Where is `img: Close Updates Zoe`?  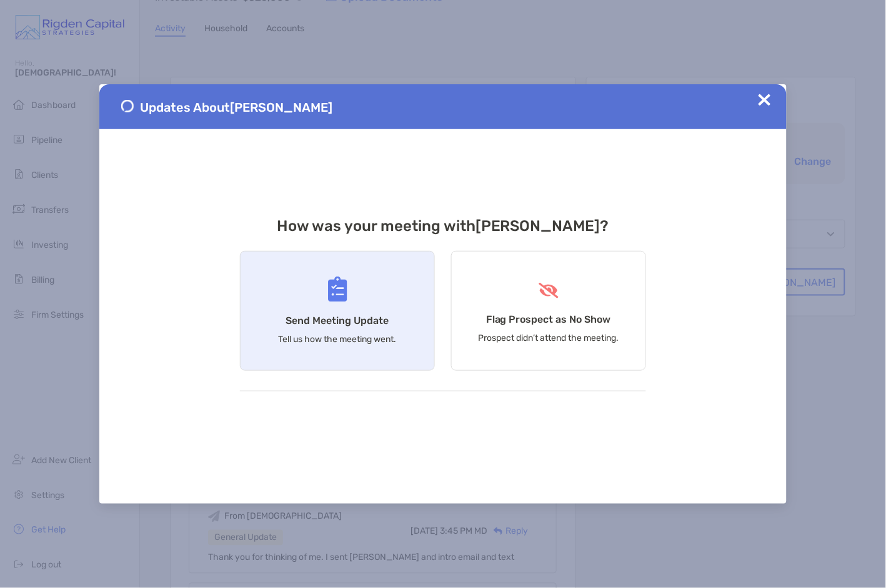 img: Close Updates Zoe is located at coordinates (765, 100).